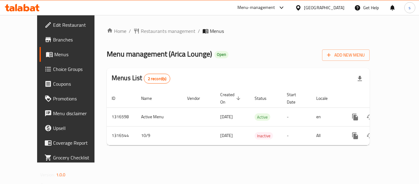 The image size is (419, 184). Describe the element at coordinates (168, 31) in the screenshot. I see `span: Restaurants management` at that location.